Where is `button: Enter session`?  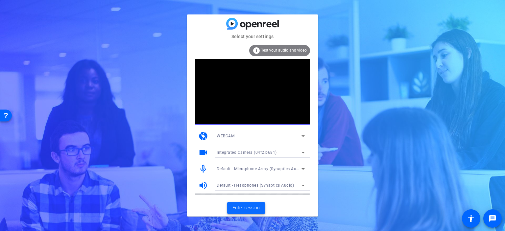 button: Enter session is located at coordinates (246, 208).